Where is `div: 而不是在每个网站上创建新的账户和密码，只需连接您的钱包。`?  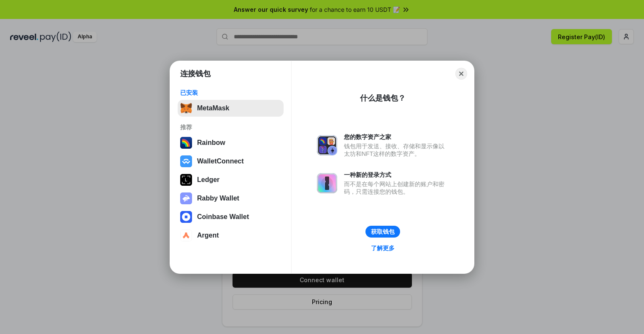
div: 而不是在每个网站上创建新的账户和密码，只需连接您的钱包。 is located at coordinates (397, 188).